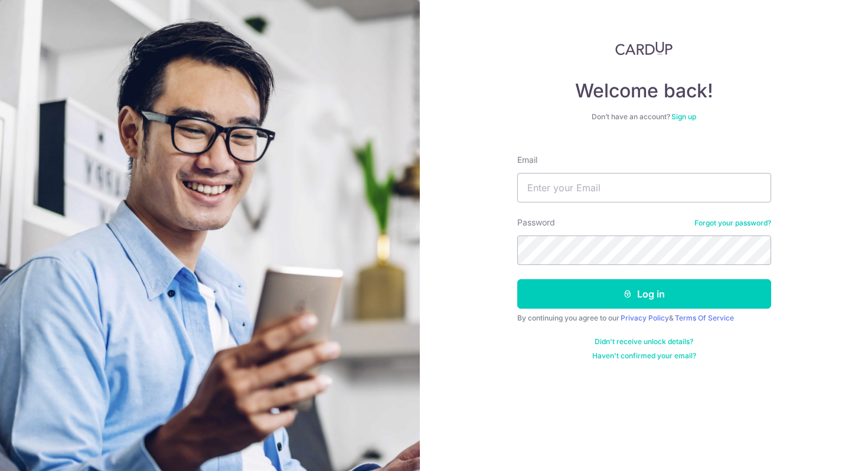 This screenshot has height=471, width=868. Describe the element at coordinates (645, 317) in the screenshot. I see `a: Privacy Policy` at that location.